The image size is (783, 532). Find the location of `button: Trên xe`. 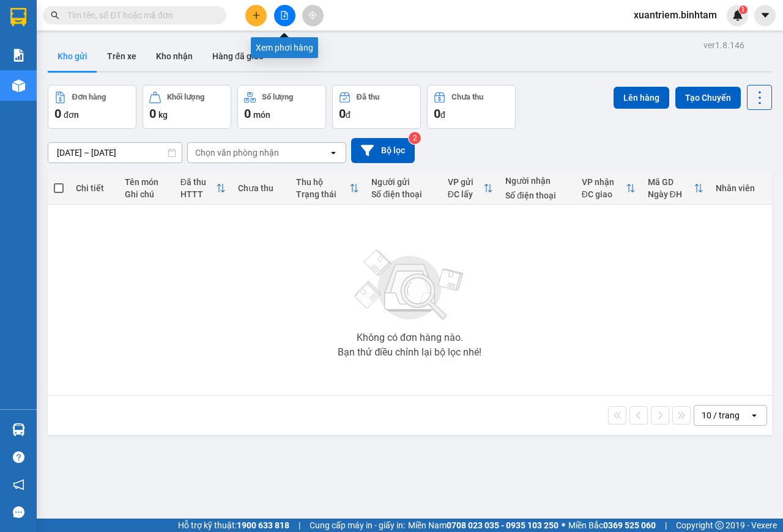

button: Trên xe is located at coordinates (122, 56).